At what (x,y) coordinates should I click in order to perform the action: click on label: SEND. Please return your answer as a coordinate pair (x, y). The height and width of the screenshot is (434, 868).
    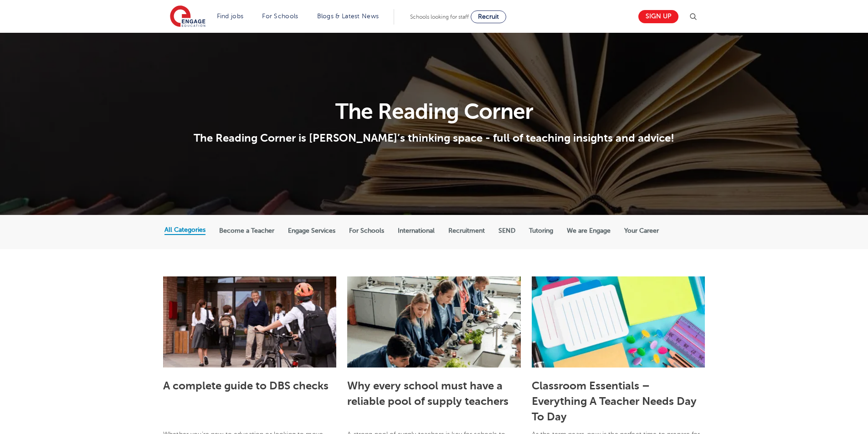
    Looking at the image, I should click on (507, 231).